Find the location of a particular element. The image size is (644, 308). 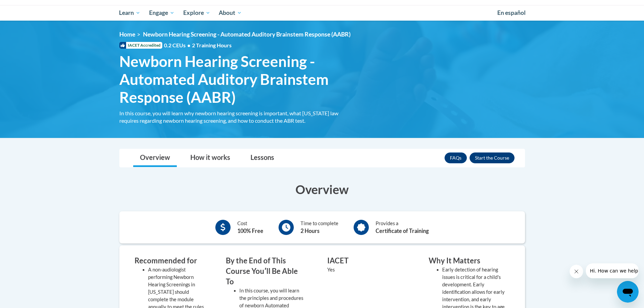

div: Time to complete is located at coordinates (319, 227).